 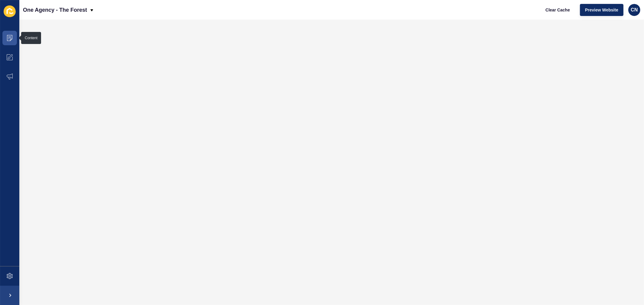 What do you see at coordinates (31, 38) in the screenshot?
I see `div: Content` at bounding box center [31, 38].